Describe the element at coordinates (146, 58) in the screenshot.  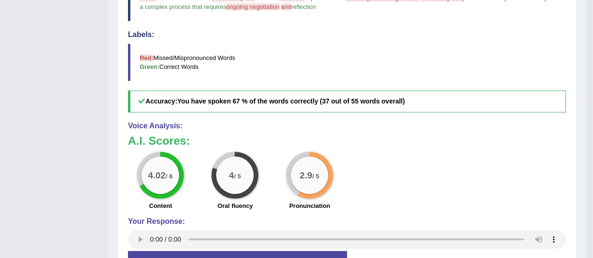
I see `b: Red:` at that location.